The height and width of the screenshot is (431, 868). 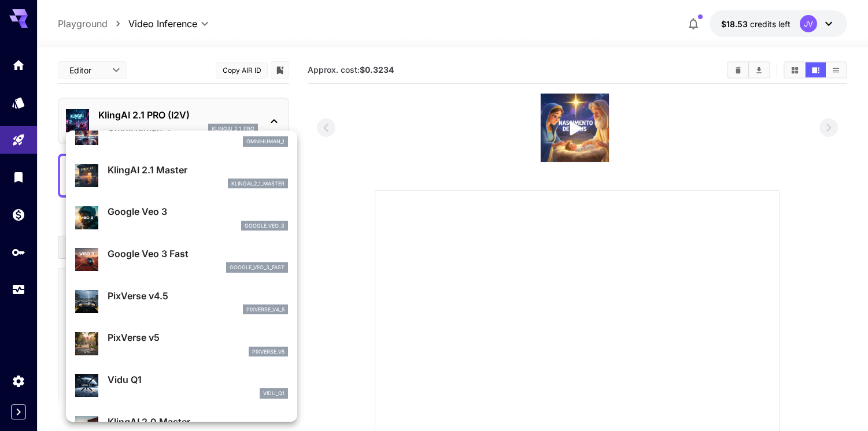 I want to click on div: PixVerse v5pixverse_v5, so click(x=182, y=343).